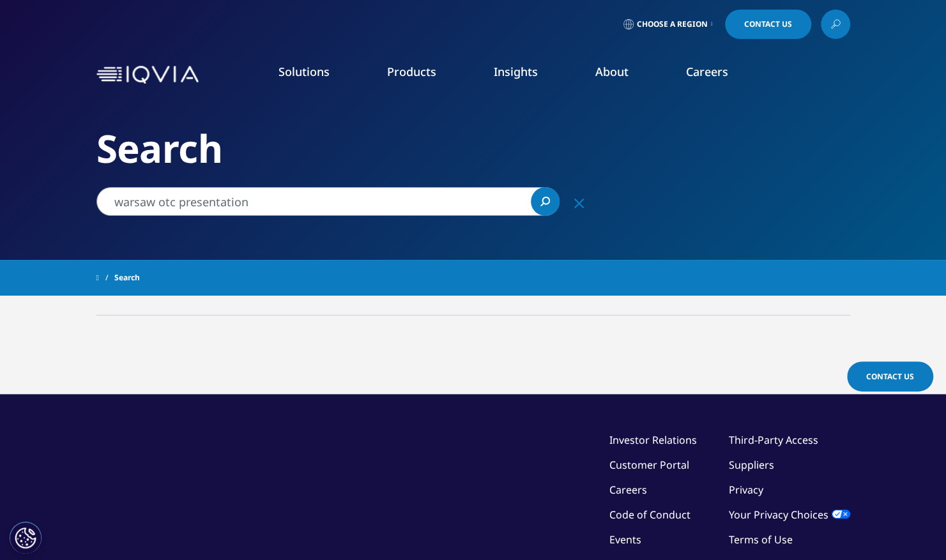 This screenshot has width=946, height=560. Describe the element at coordinates (625, 540) in the screenshot. I see `a: Events` at that location.